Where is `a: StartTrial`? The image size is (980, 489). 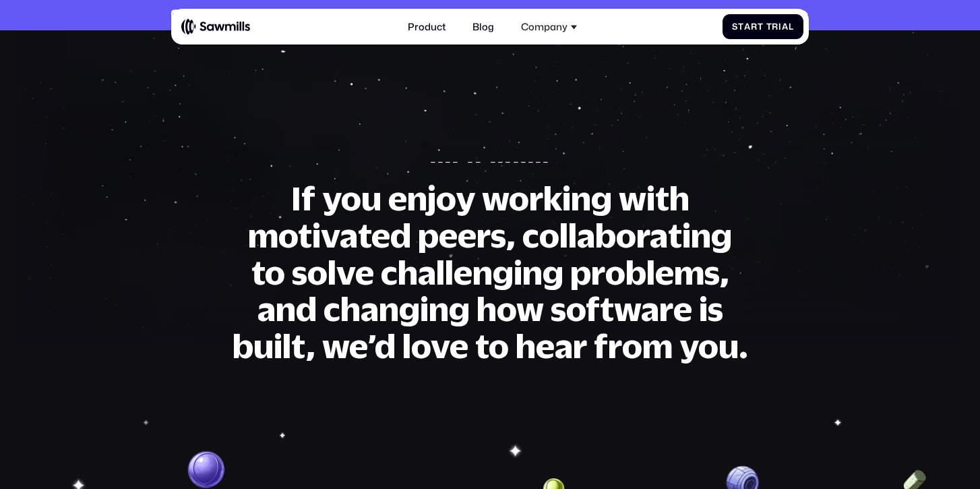 a: StartTrial is located at coordinates (763, 27).